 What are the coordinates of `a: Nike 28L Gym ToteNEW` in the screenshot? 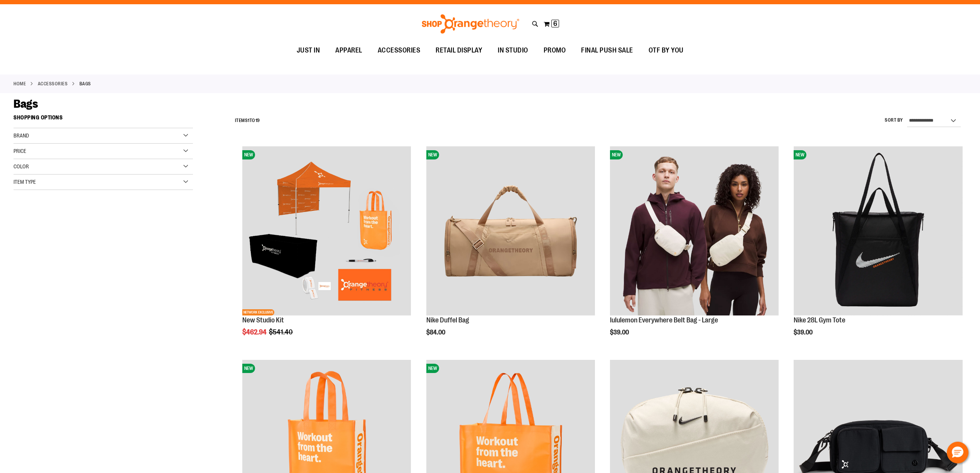 It's located at (878, 231).